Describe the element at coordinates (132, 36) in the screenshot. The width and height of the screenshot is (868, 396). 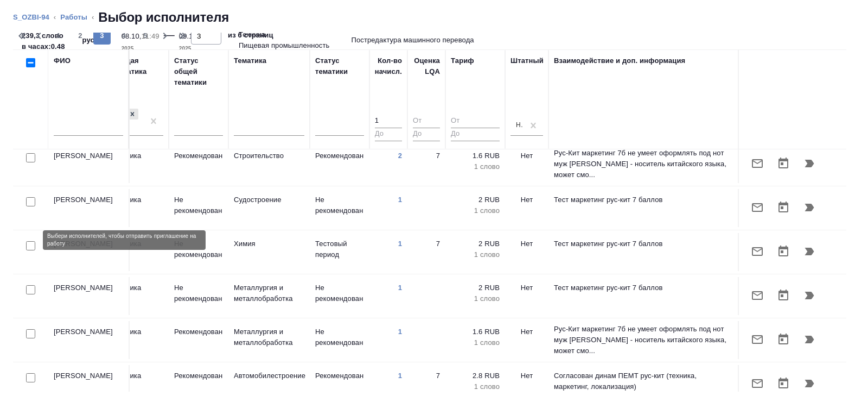
I see `p: 08.10,` at that location.